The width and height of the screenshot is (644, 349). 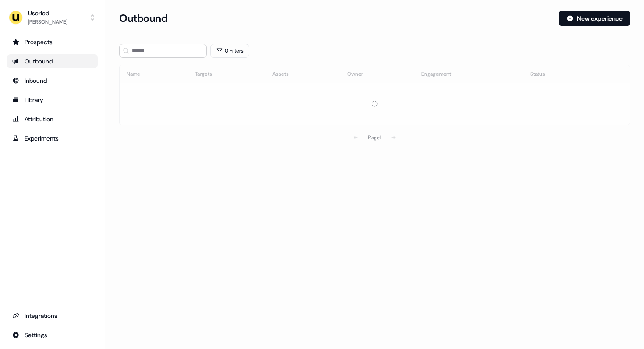 I want to click on button: 0 Filters, so click(x=230, y=51).